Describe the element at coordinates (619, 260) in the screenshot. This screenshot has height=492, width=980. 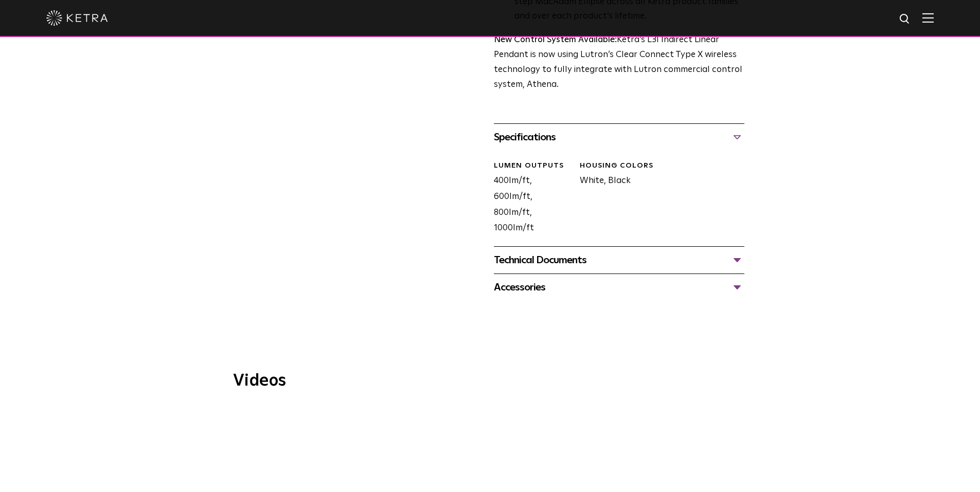
I see `div: Technical Documents` at that location.